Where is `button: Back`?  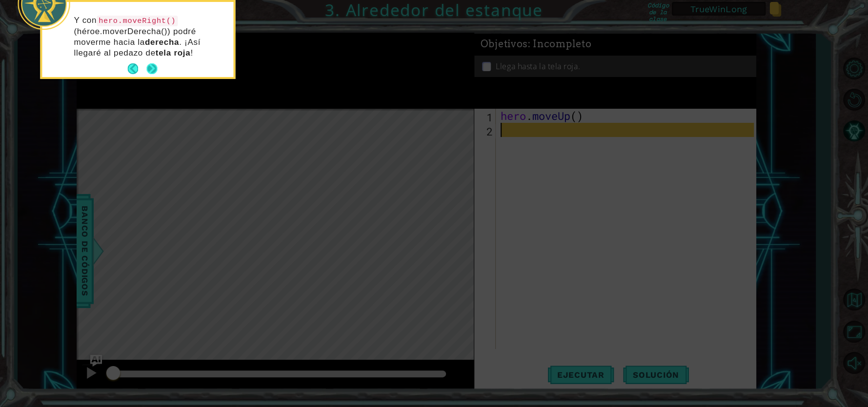
button: Back is located at coordinates (136, 69).